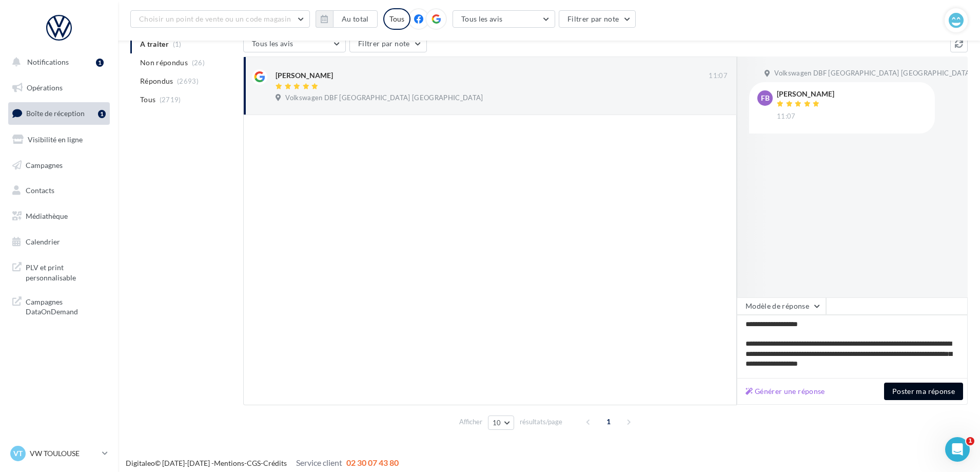 Image resolution: width=980 pixels, height=472 pixels. Describe the element at coordinates (59, 88) in the screenshot. I see `a: Opérations` at that location.